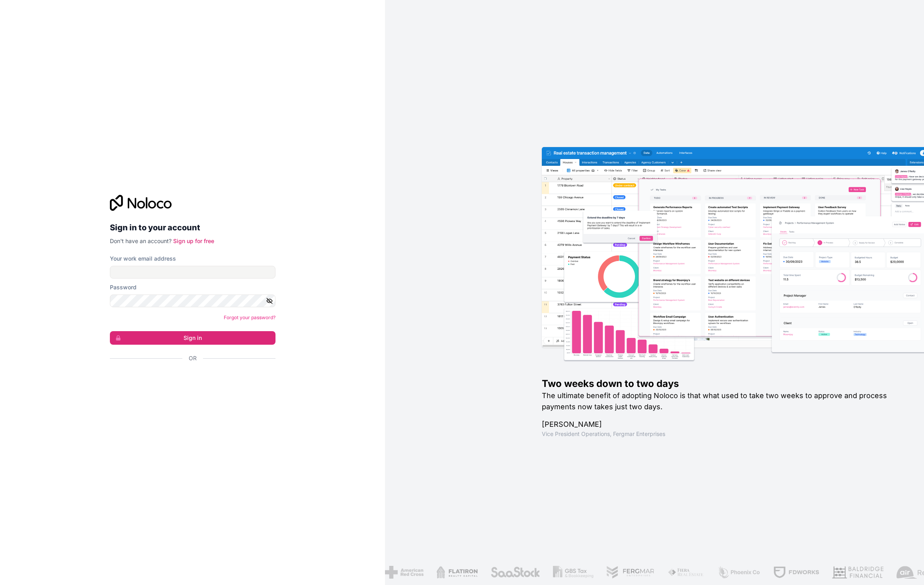 The height and width of the screenshot is (585, 924). I want to click on a: Forgot your password?, so click(249, 317).